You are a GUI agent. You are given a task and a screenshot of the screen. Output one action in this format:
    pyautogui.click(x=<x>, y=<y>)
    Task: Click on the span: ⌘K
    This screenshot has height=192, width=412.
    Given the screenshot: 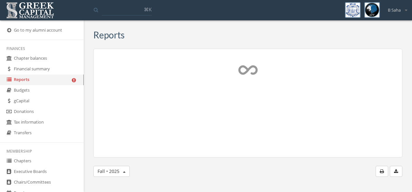 What is the action you would take?
    pyautogui.click(x=148, y=9)
    